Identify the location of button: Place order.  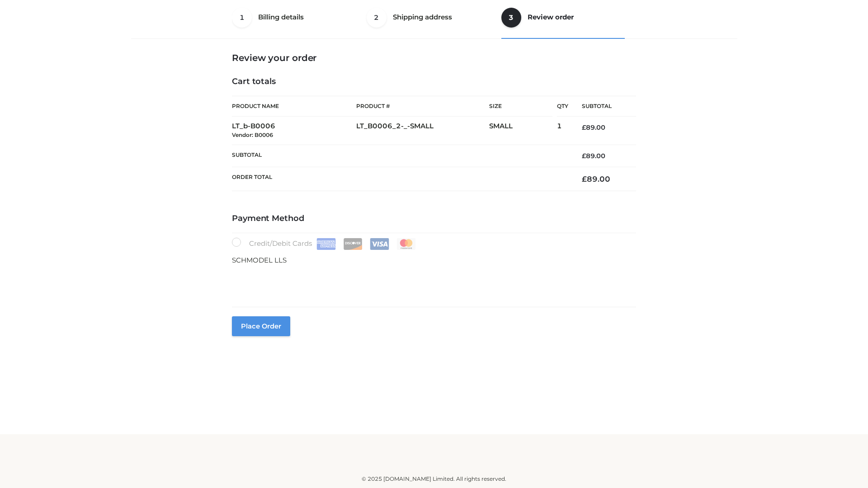
(261, 326).